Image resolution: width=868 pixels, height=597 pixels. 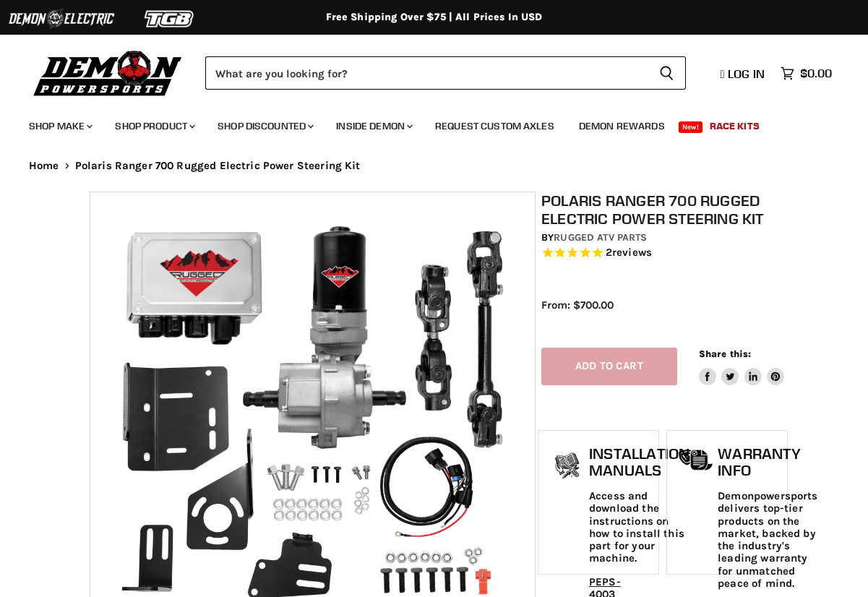 What do you see at coordinates (816, 73) in the screenshot?
I see `span: $0.00` at bounding box center [816, 73].